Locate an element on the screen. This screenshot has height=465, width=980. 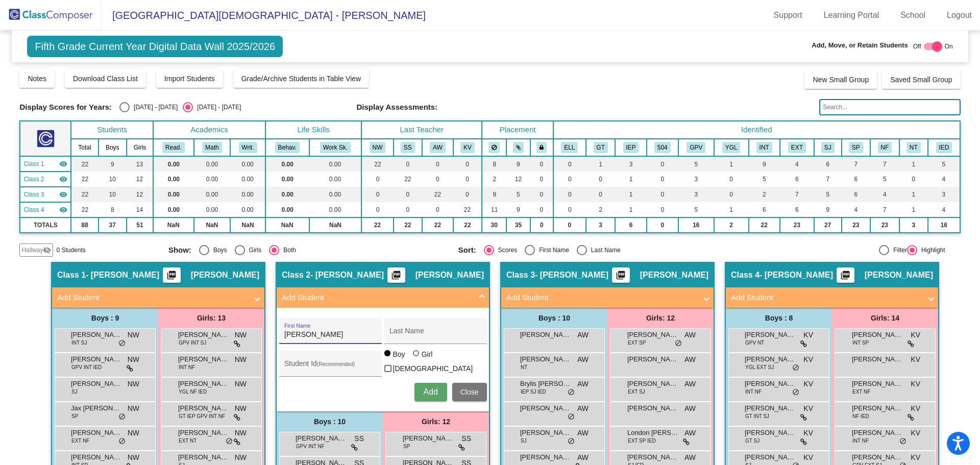
span: AW is located at coordinates (690, 335).